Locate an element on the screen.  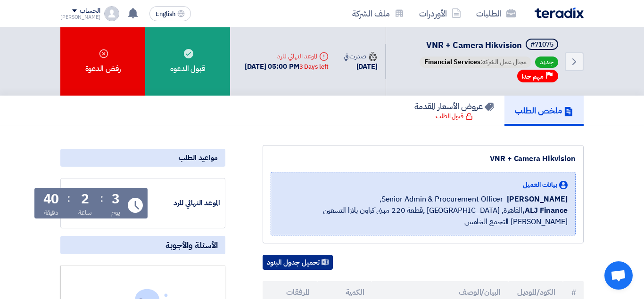
span: Senior Admin & Procurement Officer, is located at coordinates (441, 199).